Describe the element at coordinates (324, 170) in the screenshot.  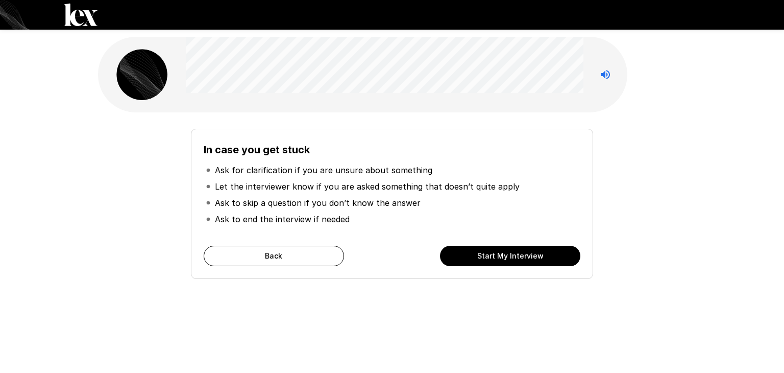
I see `p: Ask for clarification if you are unsure about something` at that location.